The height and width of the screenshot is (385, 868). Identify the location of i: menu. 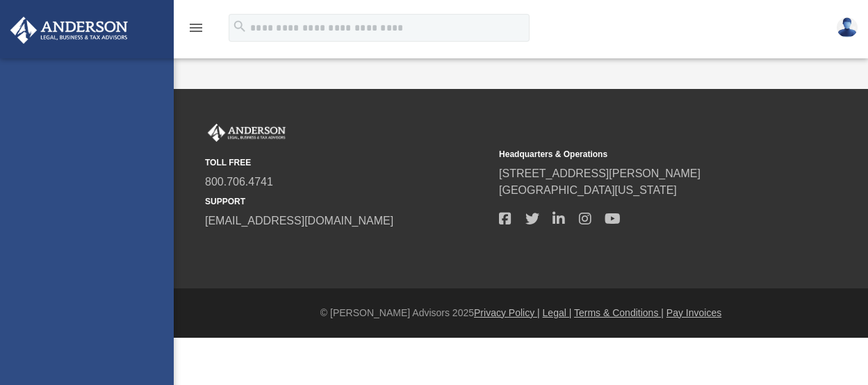
(196, 28).